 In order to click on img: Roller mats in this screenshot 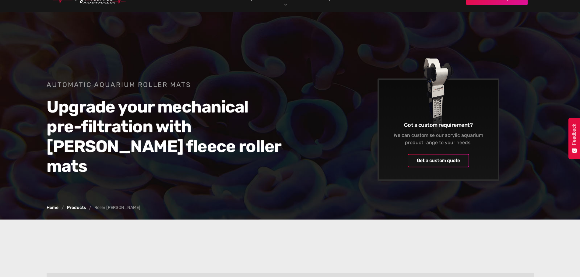, I will do `click(438, 94)`.